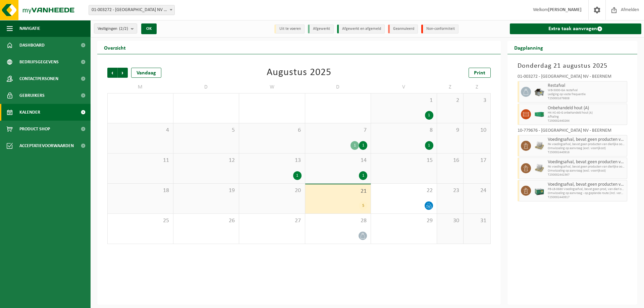 The height and width of the screenshot is (308, 644). I want to click on span: 19, so click(207, 191).